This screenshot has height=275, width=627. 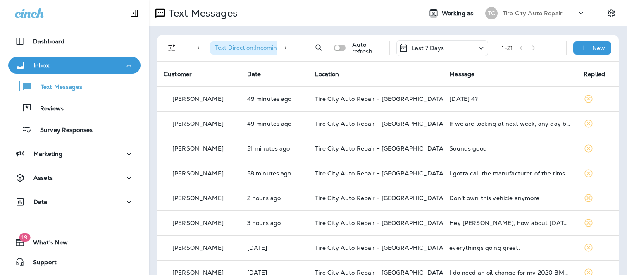 I want to click on button: Inbox, so click(x=74, y=65).